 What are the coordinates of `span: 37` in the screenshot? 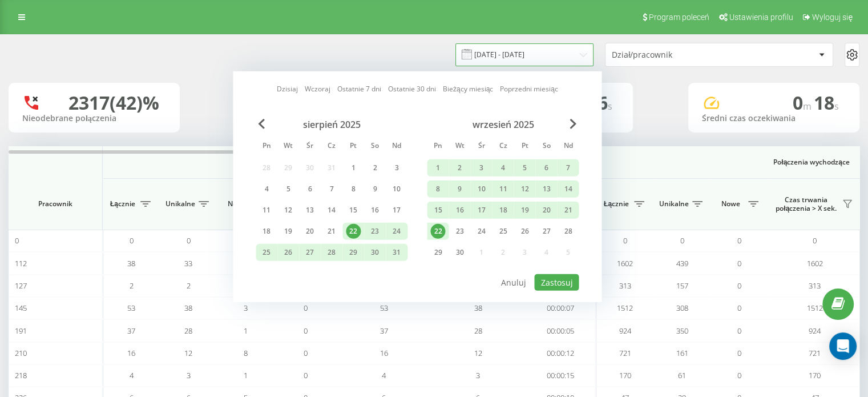 It's located at (131, 331).